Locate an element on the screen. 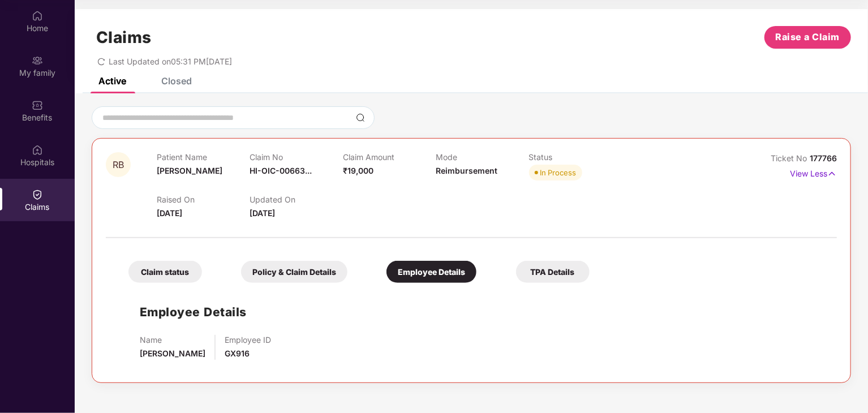  img: svg+xml;base64,PHN2ZyBpZD0iQmVuZWZpdHMiIHhtbG5zPSJodHRwOi8vd3d3LnczLm9yZy8yMDAwL3N2ZyIgd2lkdGg9Ij... is located at coordinates (38, 105).